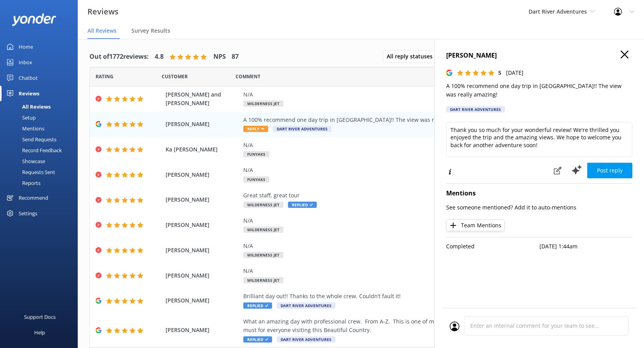 This screenshot has width=644, height=348. What do you see at coordinates (539, 139) in the screenshot?
I see `textarea: Thank you so much for your wonderful review! We're thrilled you enjoyed the trip and the amazing ...` at bounding box center [539, 139].